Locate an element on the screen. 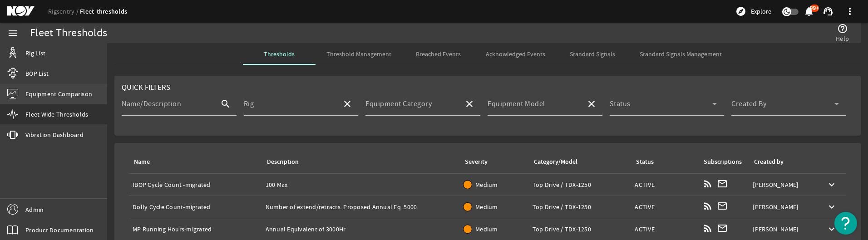  span: BOP List is located at coordinates (37, 73).